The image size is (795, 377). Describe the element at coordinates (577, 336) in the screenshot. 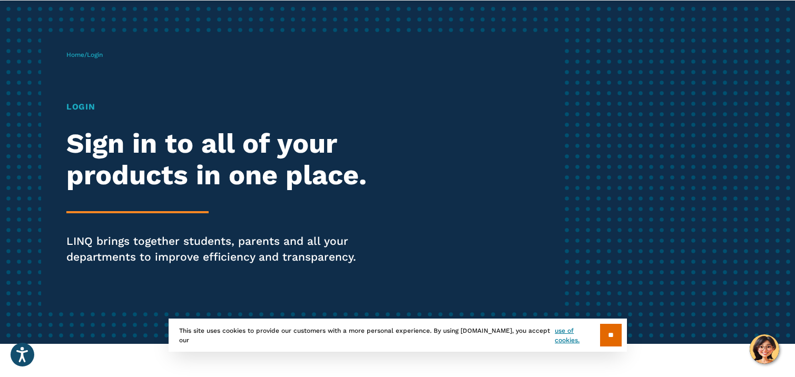

I see `a: use of cookies.` at that location.